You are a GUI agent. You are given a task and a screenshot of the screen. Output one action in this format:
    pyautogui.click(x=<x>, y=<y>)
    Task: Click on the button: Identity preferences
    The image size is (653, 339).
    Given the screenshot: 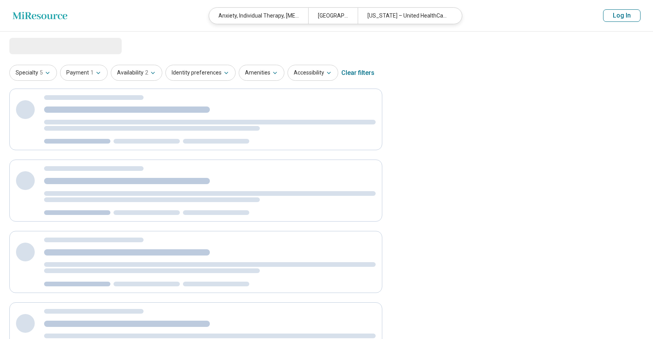 What is the action you would take?
    pyautogui.click(x=200, y=73)
    